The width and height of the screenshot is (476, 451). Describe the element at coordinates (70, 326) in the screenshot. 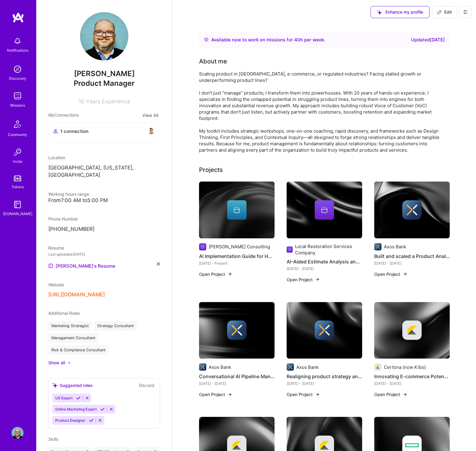

I see `div: Marketing Strategist` at that location.